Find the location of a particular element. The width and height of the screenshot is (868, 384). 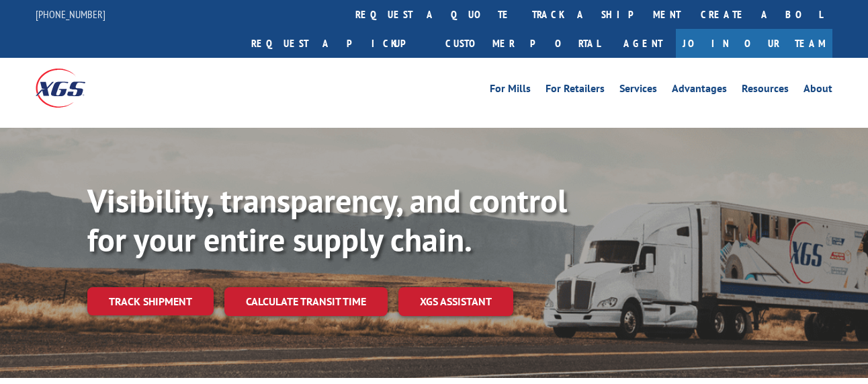

a: For Retailers is located at coordinates (575, 91).